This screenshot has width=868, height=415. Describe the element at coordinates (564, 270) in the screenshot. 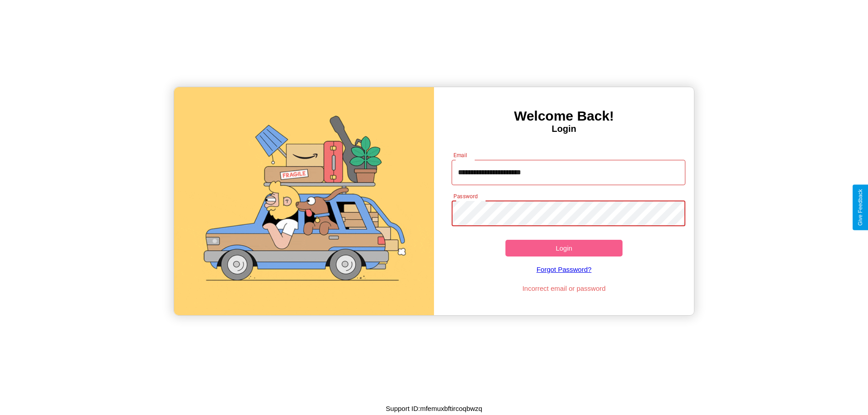

I see `a: Forgot Password?` at that location.